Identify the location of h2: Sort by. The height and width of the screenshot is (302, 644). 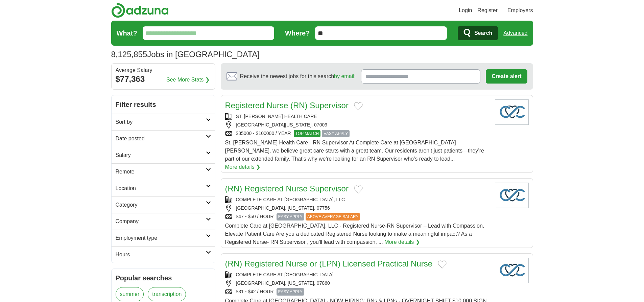
(161, 122).